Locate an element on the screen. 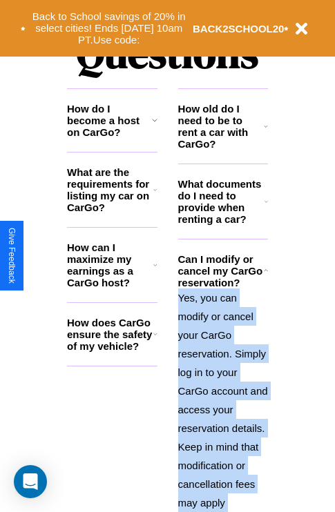 Image resolution: width=335 pixels, height=512 pixels. h3: How old do I need to be to rent a car with CarGo? is located at coordinates (221, 126).